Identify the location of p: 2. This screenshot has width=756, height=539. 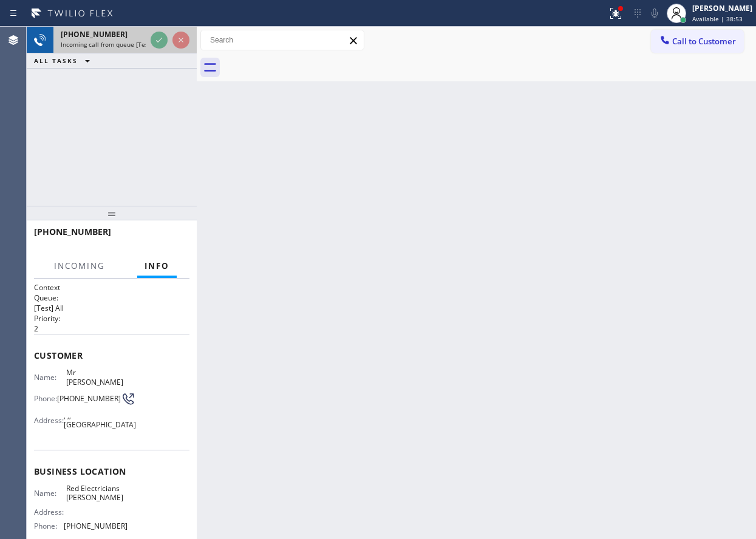
(112, 329).